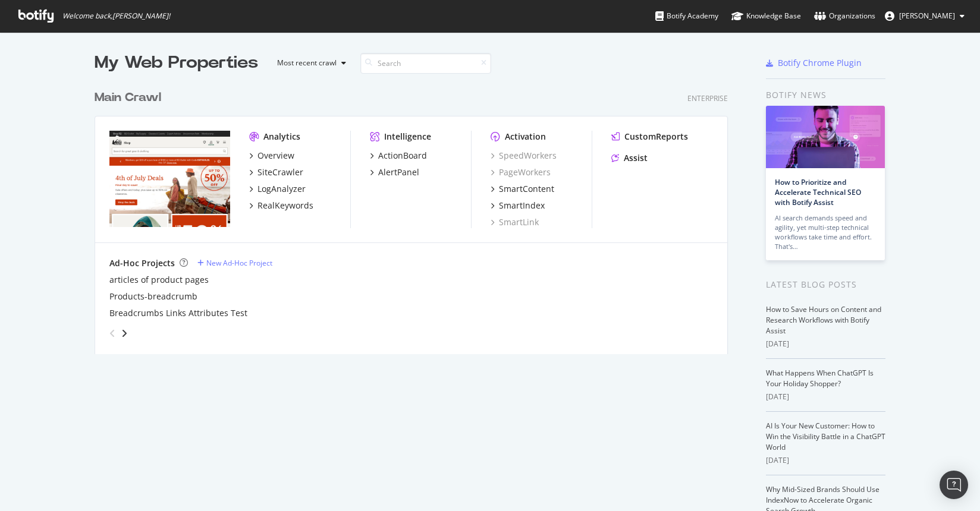  What do you see at coordinates (239, 263) in the screenshot?
I see `div: New Ad-Hoc Project` at bounding box center [239, 263].